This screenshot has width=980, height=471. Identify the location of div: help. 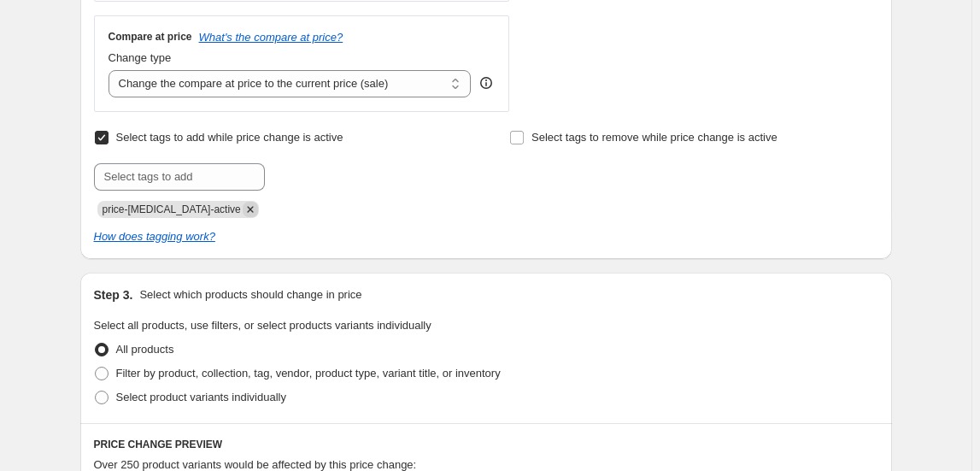
(487, 83).